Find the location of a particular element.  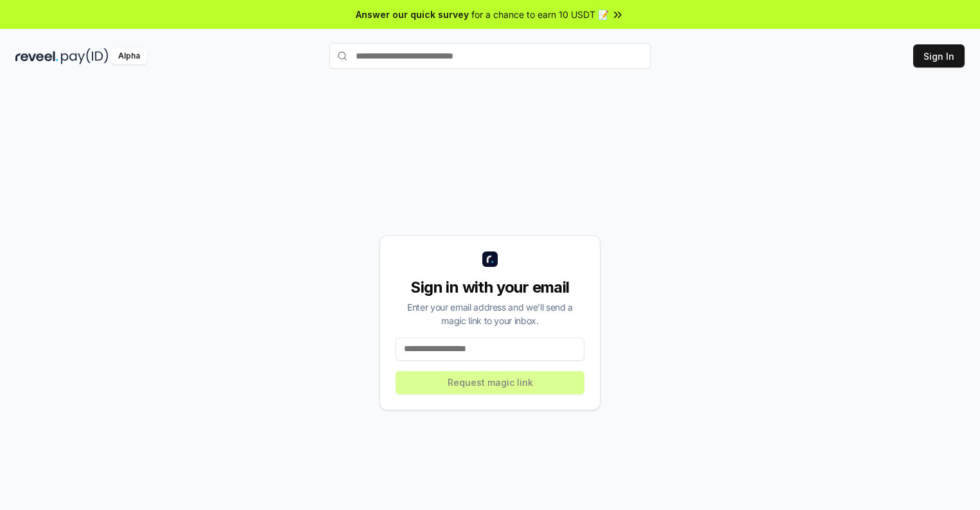

button: Sign In is located at coordinates (939, 56).